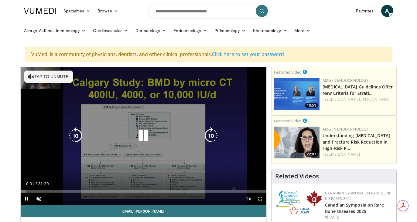  What do you see at coordinates (296, 143) in the screenshot?
I see `img: c9a25db3-4db0-49e1-a46f-17b5c91d58a1.png.150x105_q85_crop-smart_upscale.png` at bounding box center [296, 143].